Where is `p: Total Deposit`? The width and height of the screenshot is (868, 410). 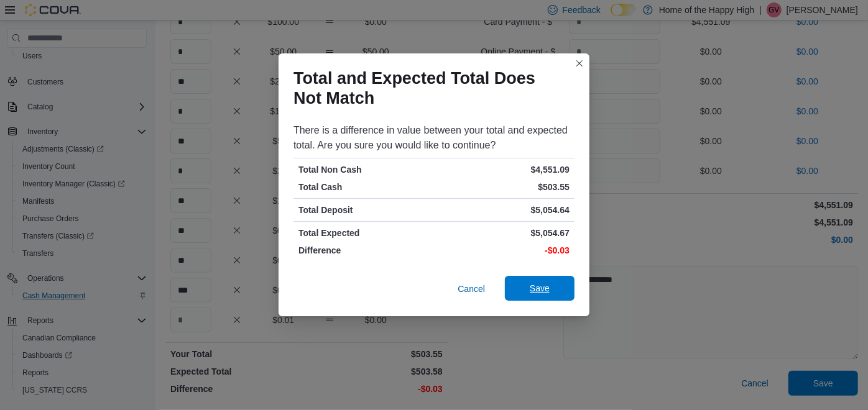 p: Total Deposit is located at coordinates (365, 210).